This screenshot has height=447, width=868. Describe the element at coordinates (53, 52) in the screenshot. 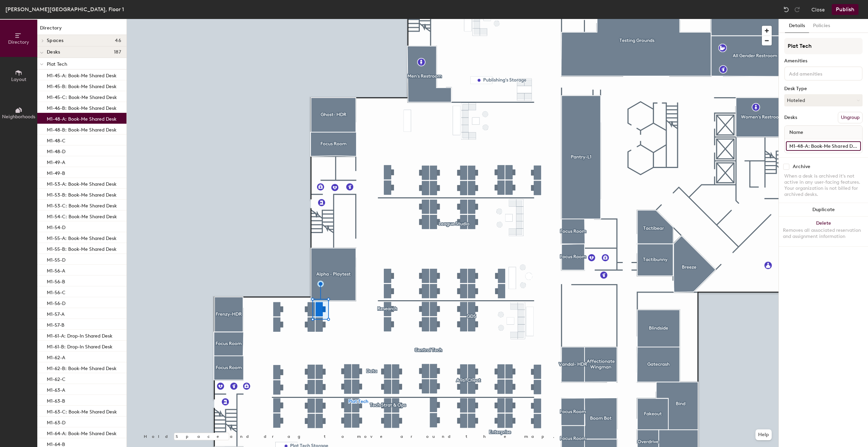

I see `span: Desks` at that location.